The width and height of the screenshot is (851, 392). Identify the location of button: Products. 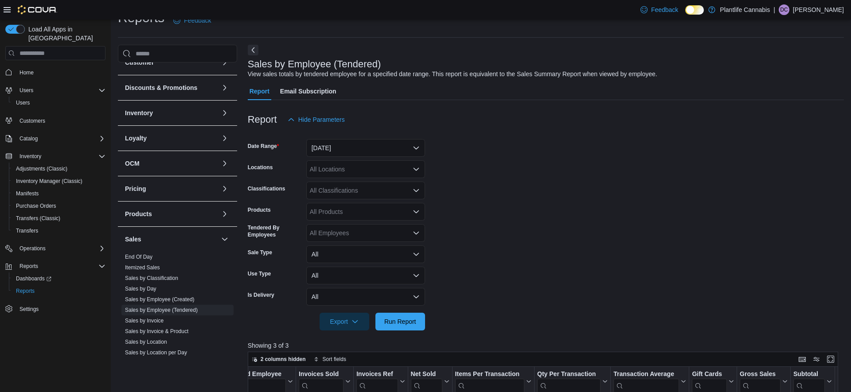
(225, 214).